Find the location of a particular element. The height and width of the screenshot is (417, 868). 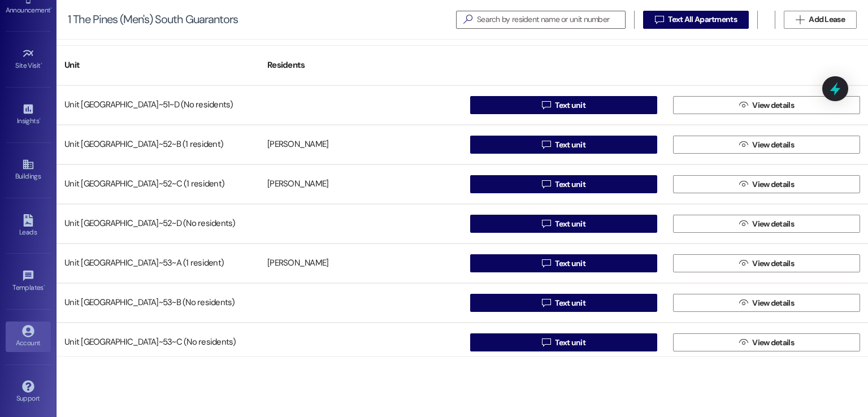

button: Add Lease is located at coordinates (820, 20).